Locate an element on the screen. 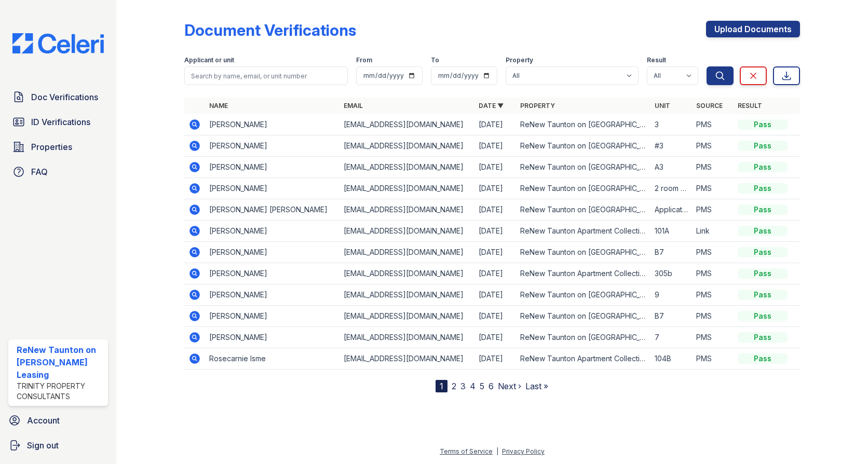 This screenshot has width=868, height=464. span: ID Verifications is located at coordinates (61, 122).